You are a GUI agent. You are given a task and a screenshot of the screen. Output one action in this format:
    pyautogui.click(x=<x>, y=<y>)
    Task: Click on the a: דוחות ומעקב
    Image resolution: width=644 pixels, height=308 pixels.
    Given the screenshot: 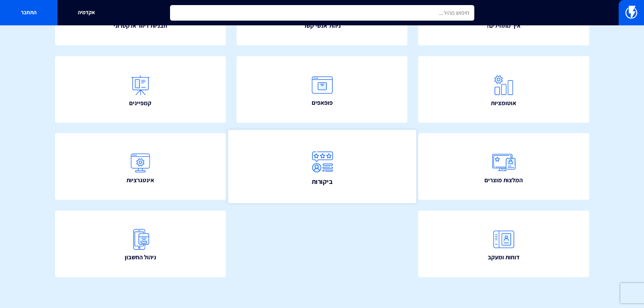 What is the action you would take?
    pyautogui.click(x=504, y=244)
    